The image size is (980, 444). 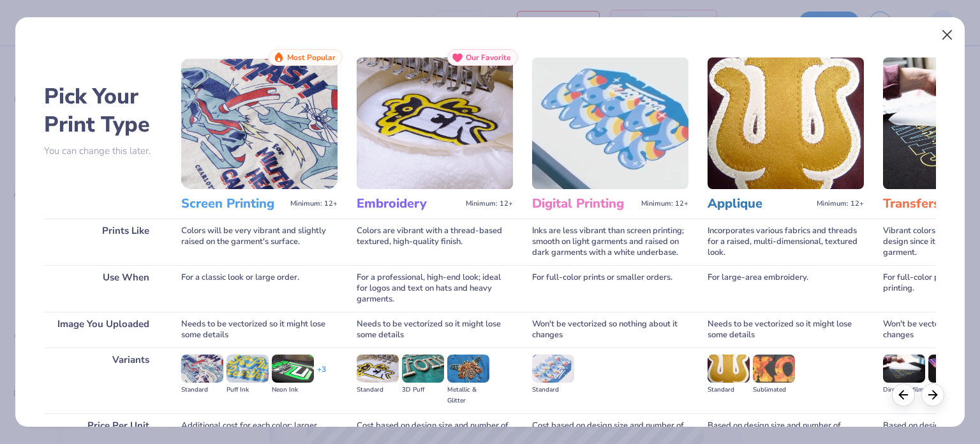 What do you see at coordinates (102, 241) in the screenshot?
I see `div: Prints Like` at bounding box center [102, 241].